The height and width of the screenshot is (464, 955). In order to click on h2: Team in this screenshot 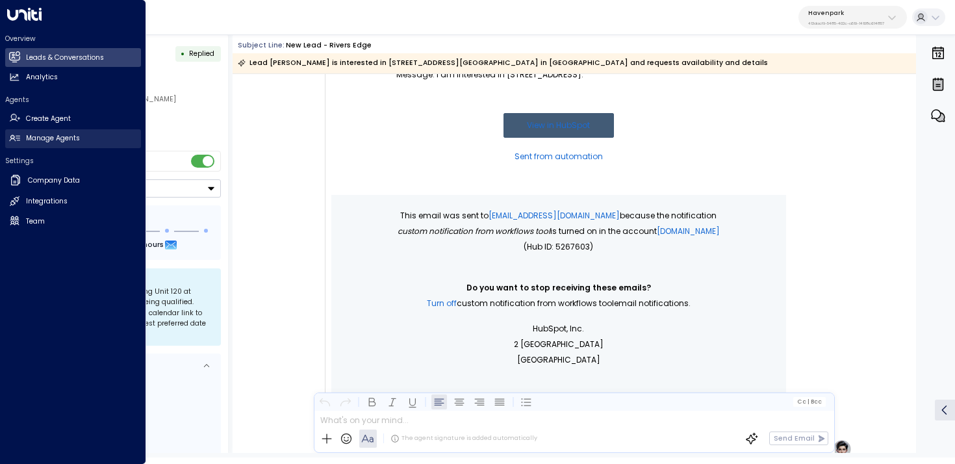, I will do `click(35, 222)`.